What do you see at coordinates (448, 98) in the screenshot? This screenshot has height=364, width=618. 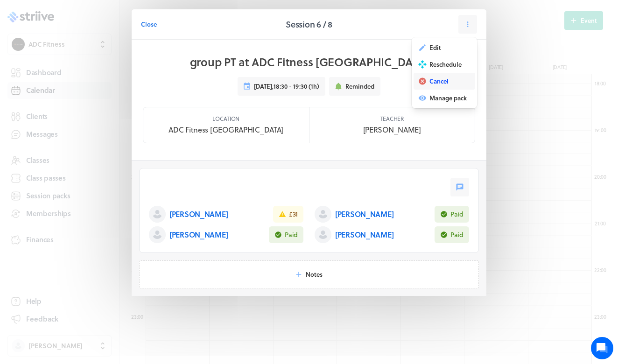 I see `span: Manage pack` at bounding box center [448, 98].